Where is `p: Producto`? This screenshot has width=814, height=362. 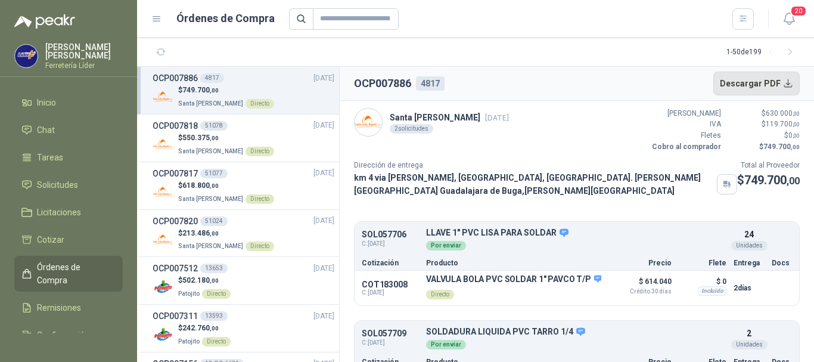
p: Producto is located at coordinates (516, 263).